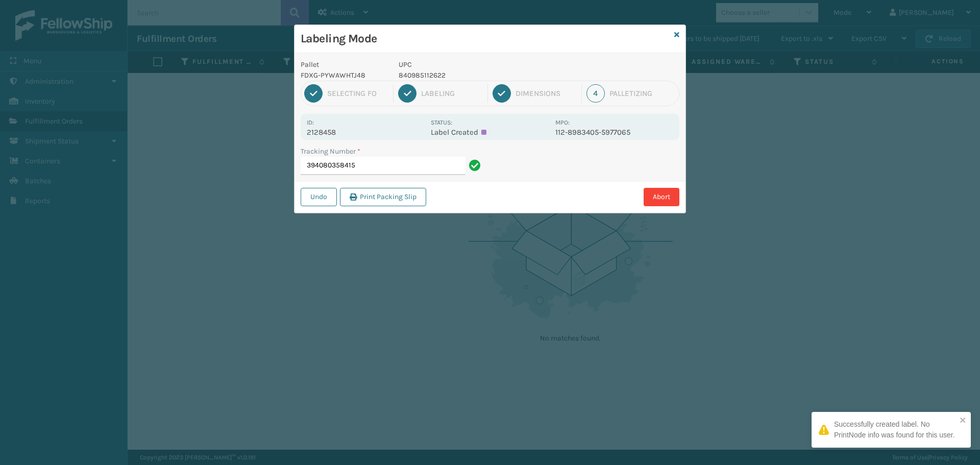  Describe the element at coordinates (442, 122) in the screenshot. I see `label: Status:` at that location.